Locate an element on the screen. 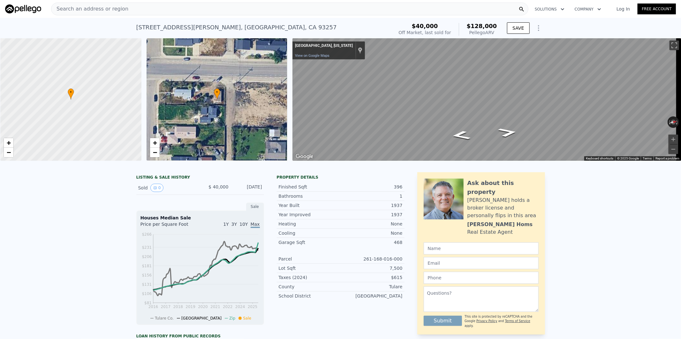  div: Sale is located at coordinates (255, 207).